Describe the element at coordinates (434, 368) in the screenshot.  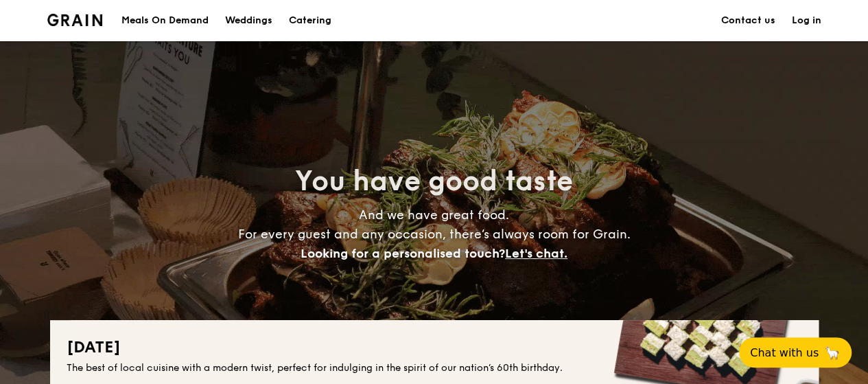
I see `div: The best of local cuisine with a modern twist, perfect for indulging in the spirit of our nation’...` at that location.